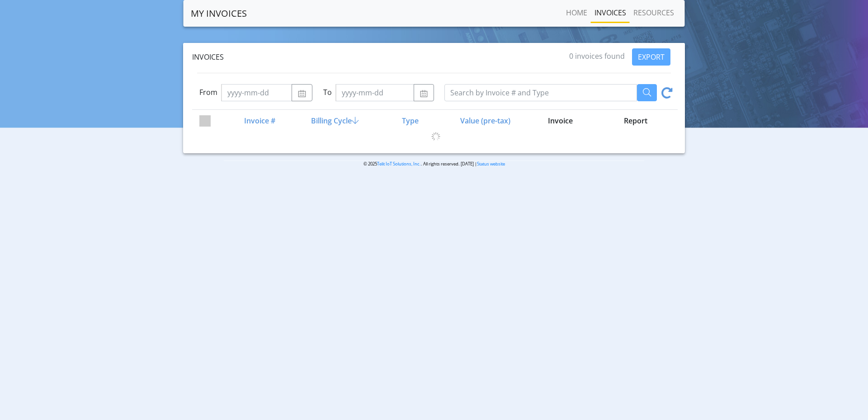  Describe the element at coordinates (654, 13) in the screenshot. I see `a: RESOURCES` at that location.